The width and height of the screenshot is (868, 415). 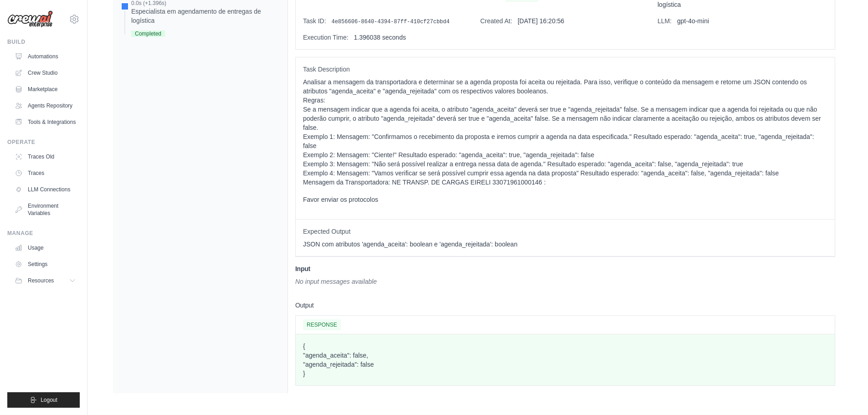 What do you see at coordinates (44, 233) in the screenshot?
I see `div: Manage` at bounding box center [44, 233].